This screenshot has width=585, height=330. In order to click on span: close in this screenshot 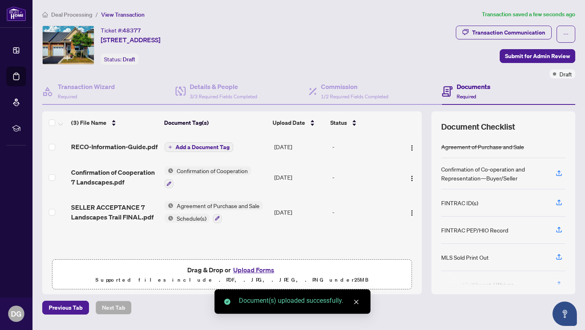, I will do `click(357, 302)`.